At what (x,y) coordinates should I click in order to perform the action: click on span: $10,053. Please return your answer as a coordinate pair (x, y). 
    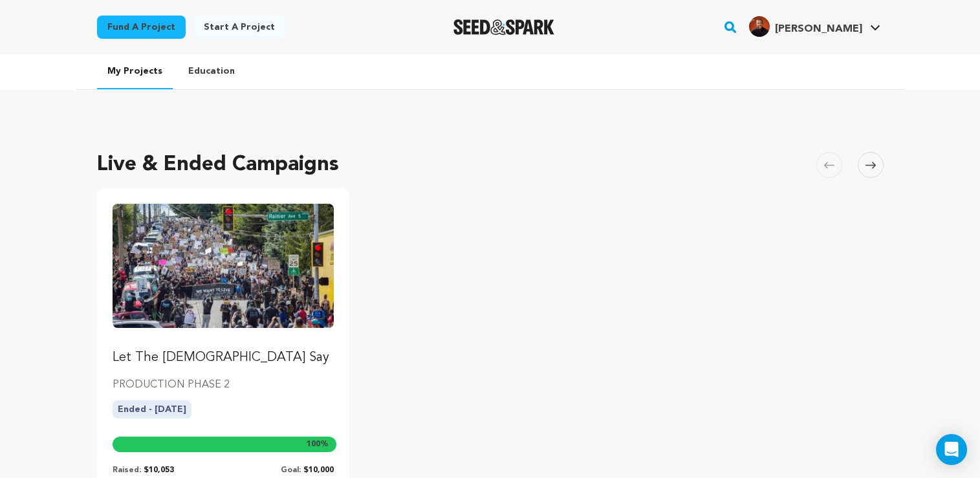
    Looking at the image, I should click on (159, 471).